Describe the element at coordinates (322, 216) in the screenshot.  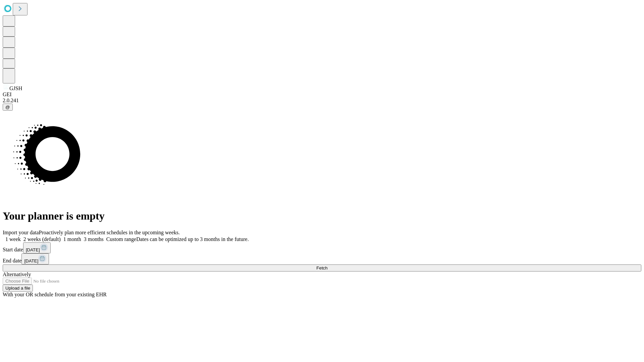
I see `h1: Your planner is empty` at that location.